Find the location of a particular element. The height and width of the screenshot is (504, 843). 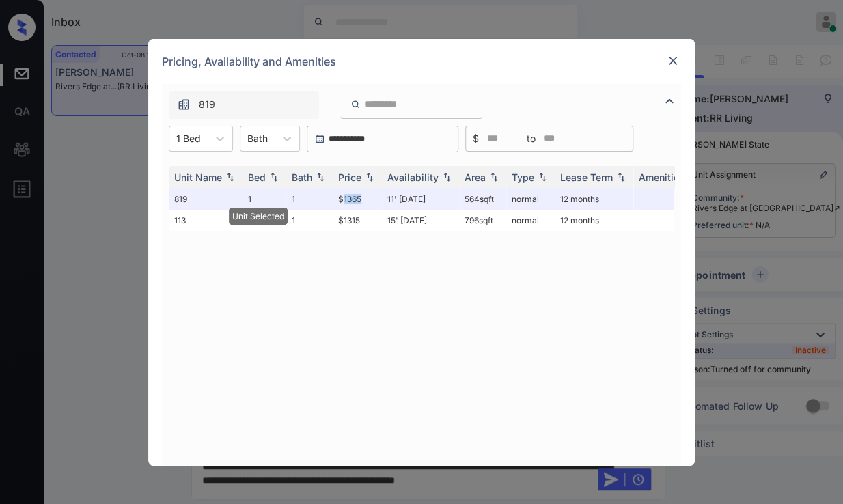

div: Type is located at coordinates (523, 177).